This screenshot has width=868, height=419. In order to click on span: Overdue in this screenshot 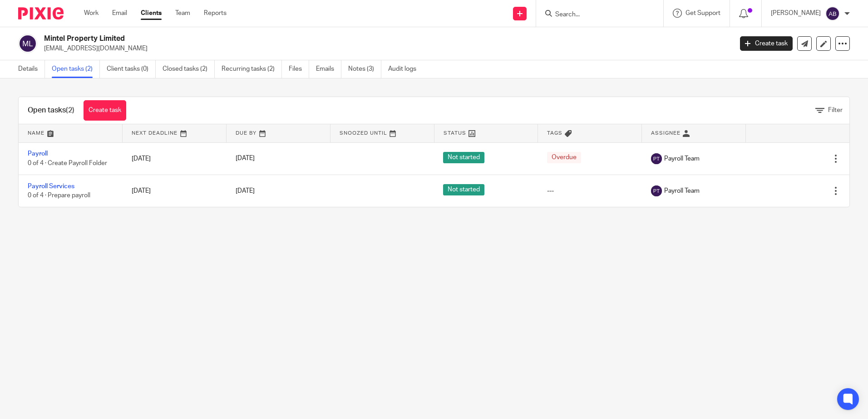, I will do `click(564, 157)`.